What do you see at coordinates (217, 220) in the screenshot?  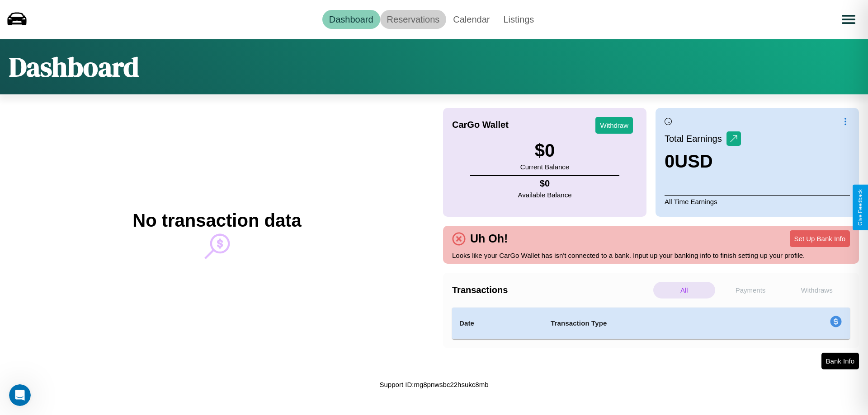 I see `h2: No transaction data` at bounding box center [217, 220].